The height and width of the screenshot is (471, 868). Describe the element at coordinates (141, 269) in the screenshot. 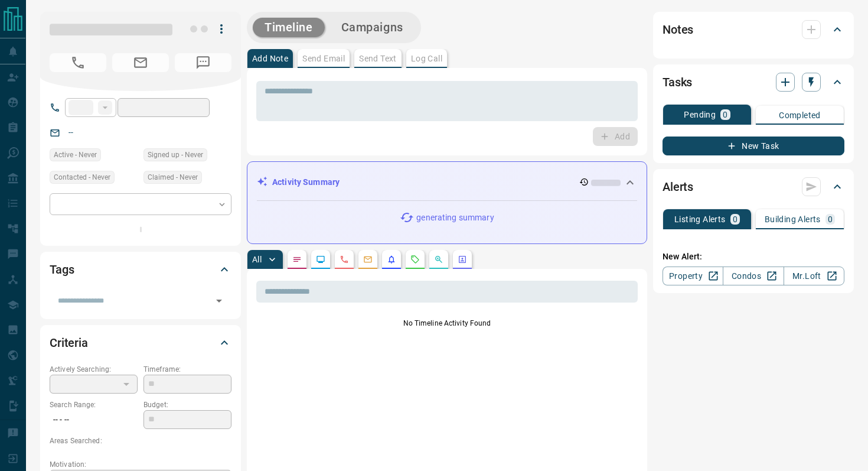

I see `div: Tags` at that location.